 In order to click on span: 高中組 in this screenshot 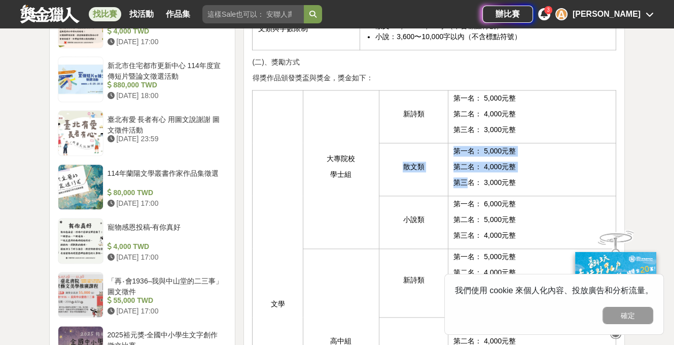, I will do `click(341, 340)`.